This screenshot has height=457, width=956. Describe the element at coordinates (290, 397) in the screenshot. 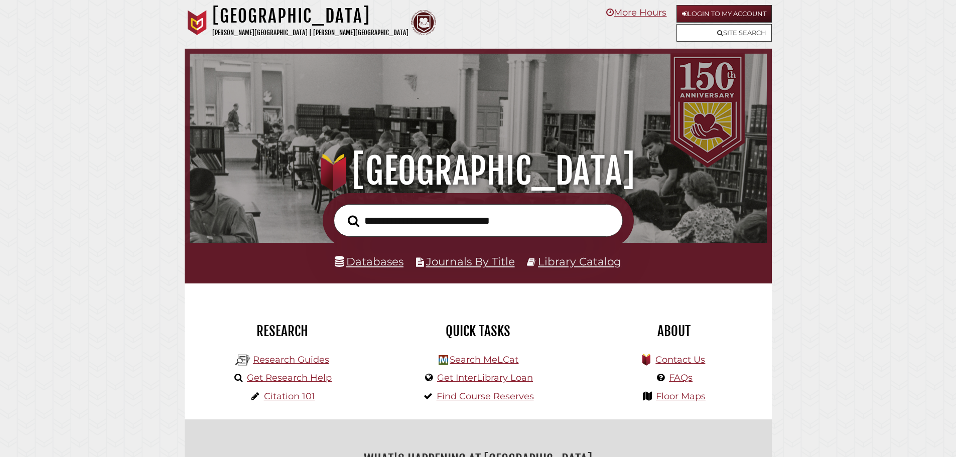

I see `a: Citation 101` at that location.